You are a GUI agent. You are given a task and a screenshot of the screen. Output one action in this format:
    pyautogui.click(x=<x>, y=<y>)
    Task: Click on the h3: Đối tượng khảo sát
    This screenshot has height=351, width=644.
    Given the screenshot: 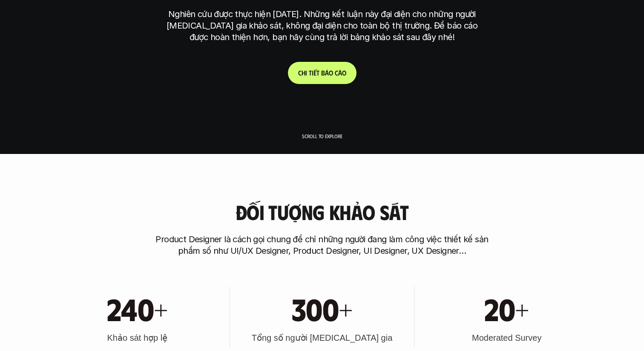 What is the action you would take?
    pyautogui.click(x=322, y=212)
    